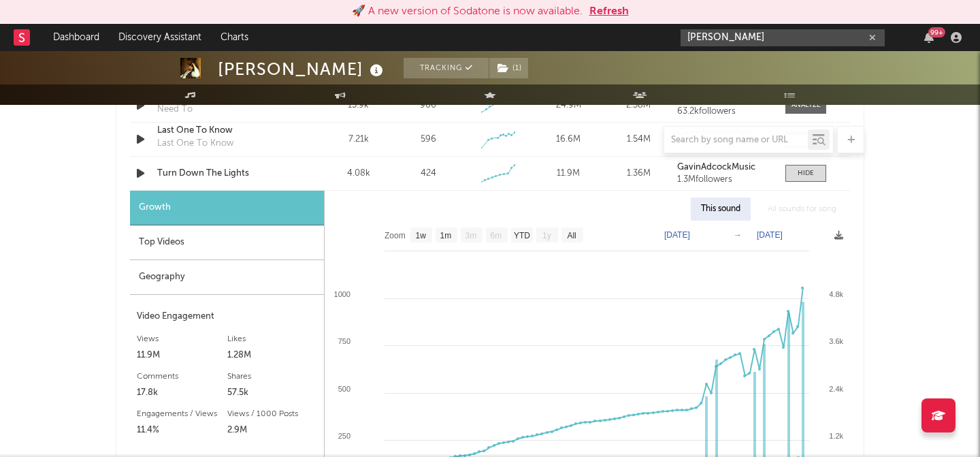 The height and width of the screenshot is (457, 980). Describe the element at coordinates (228, 131) in the screenshot. I see `div: Last One To Know` at that location.